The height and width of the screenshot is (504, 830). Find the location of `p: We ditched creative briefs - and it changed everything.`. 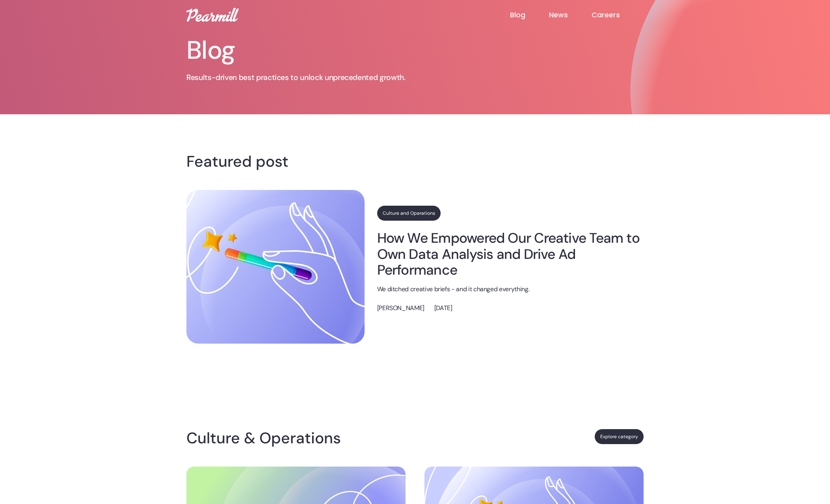

p: We ditched creative briefs - and it changed everything. is located at coordinates (510, 289).